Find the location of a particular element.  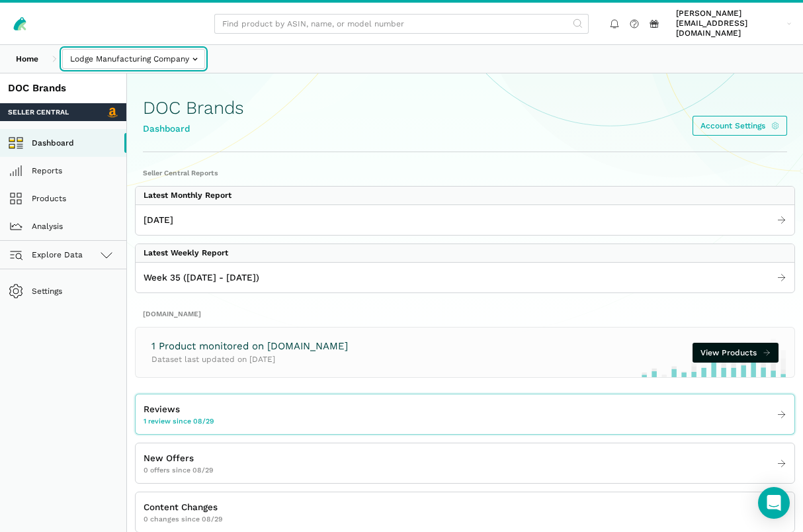

div: Open Intercom Messenger is located at coordinates (774, 502).